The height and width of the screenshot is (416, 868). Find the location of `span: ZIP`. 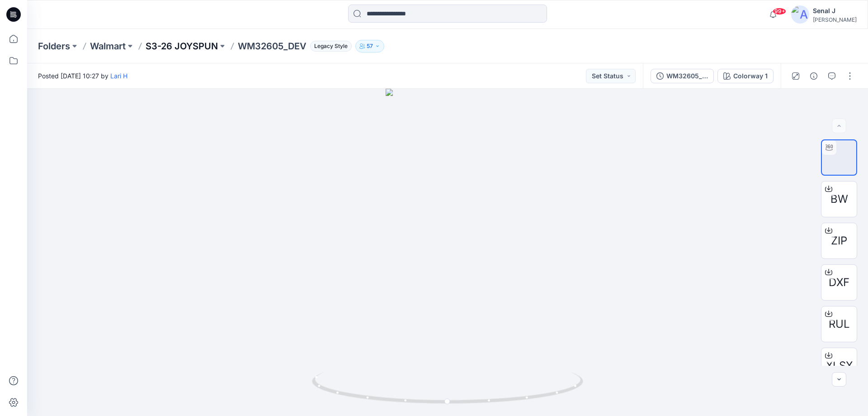

span: ZIP is located at coordinates (839, 241).